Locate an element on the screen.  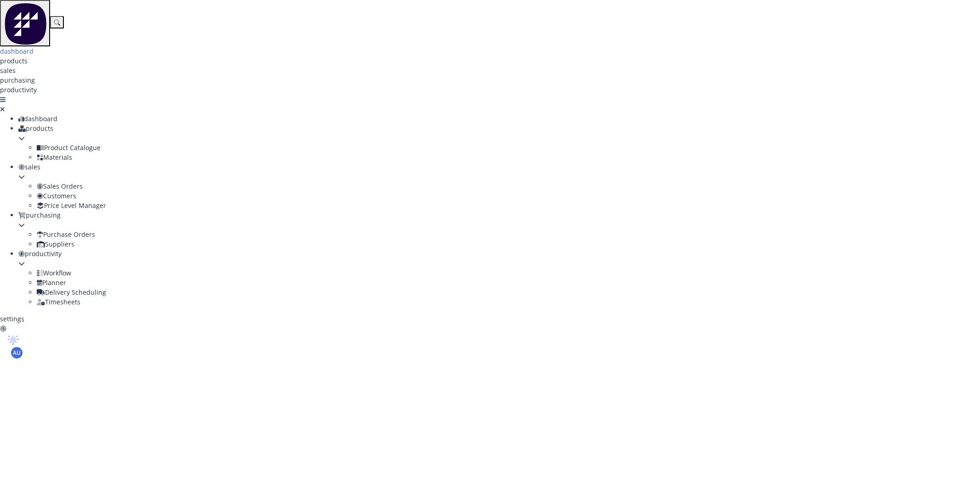
div: Materials is located at coordinates (508, 157).